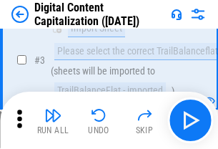  What do you see at coordinates (53, 130) in the screenshot?
I see `div: Run All` at bounding box center [53, 130].